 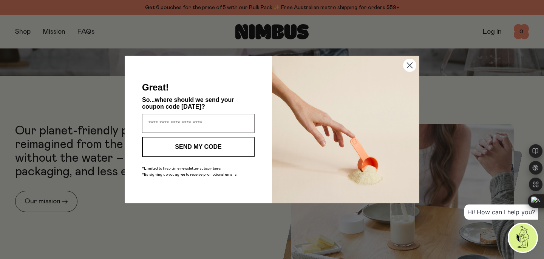 I want to click on img: agent, so click(x=523, y=237).